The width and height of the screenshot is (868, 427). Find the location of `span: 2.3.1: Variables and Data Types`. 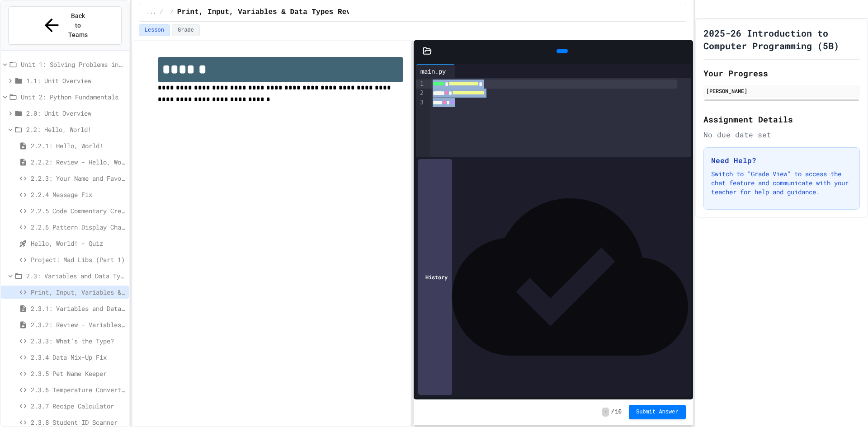

span: 2.3.1: Variables and Data Types is located at coordinates (77, 308).